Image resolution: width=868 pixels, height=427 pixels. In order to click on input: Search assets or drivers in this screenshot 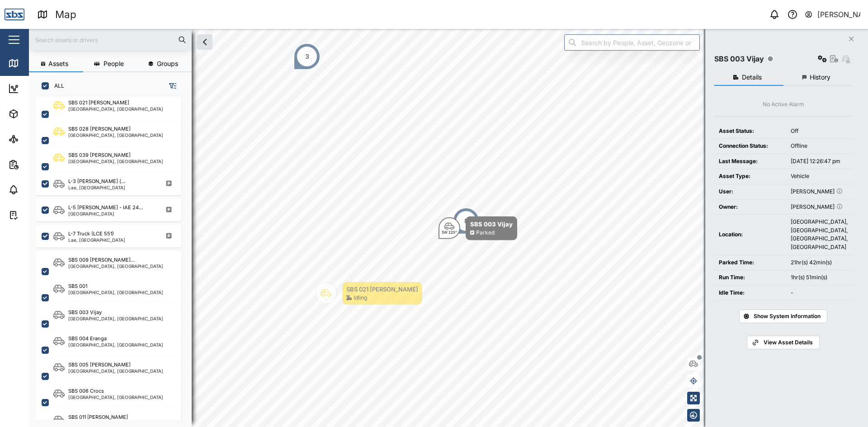, I will do `click(110, 40)`.